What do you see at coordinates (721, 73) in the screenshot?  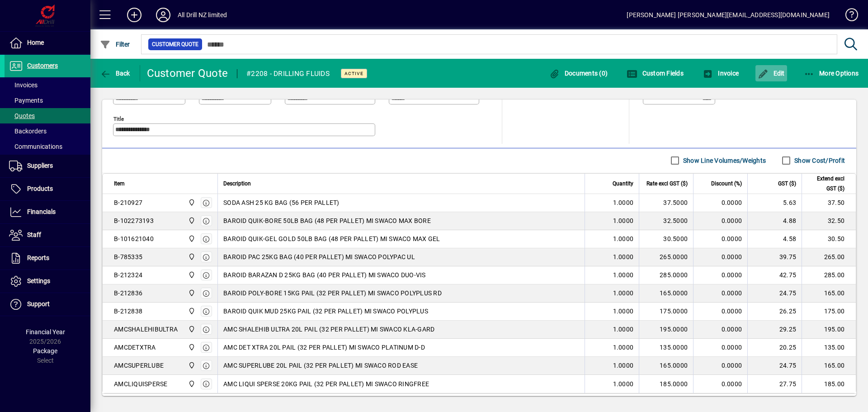 I see `span: Invoice` at bounding box center [721, 73].